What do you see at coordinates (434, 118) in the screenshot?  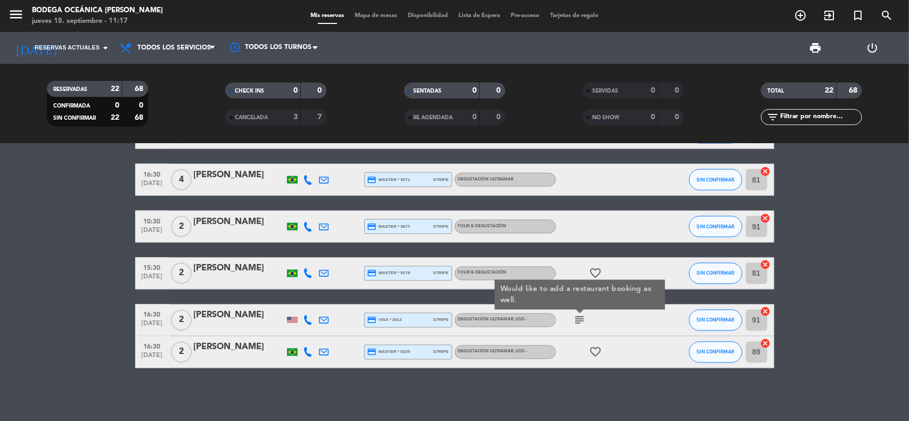 I see `span: RE AGENDADA` at bounding box center [434, 118].